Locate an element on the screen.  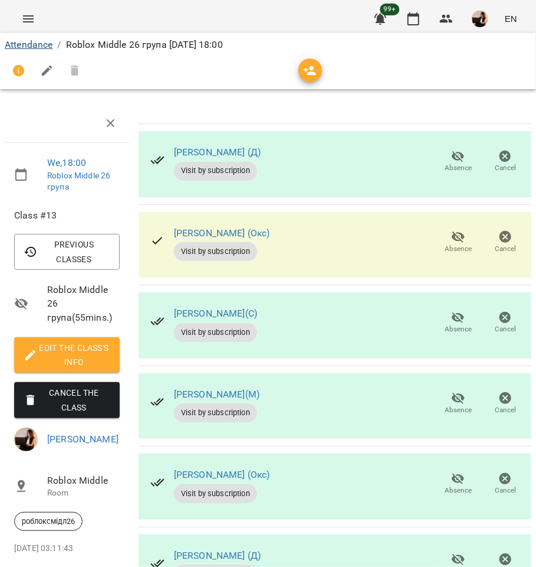
button: Menu is located at coordinates (28, 19).